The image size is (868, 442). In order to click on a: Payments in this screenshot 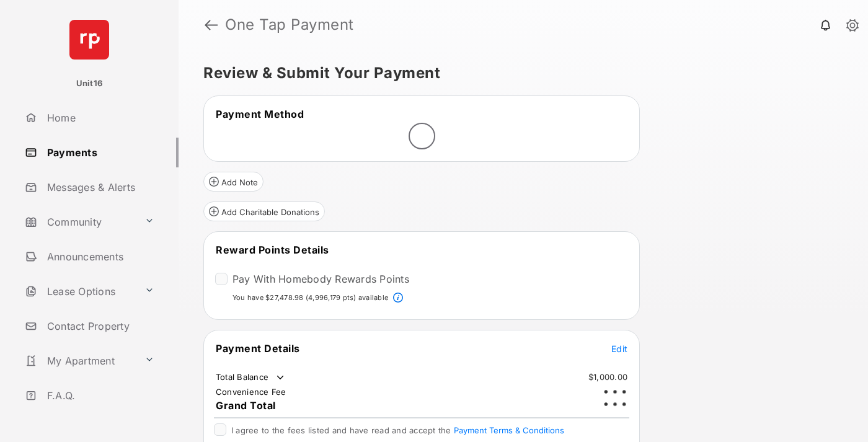, I will do `click(99, 152)`.